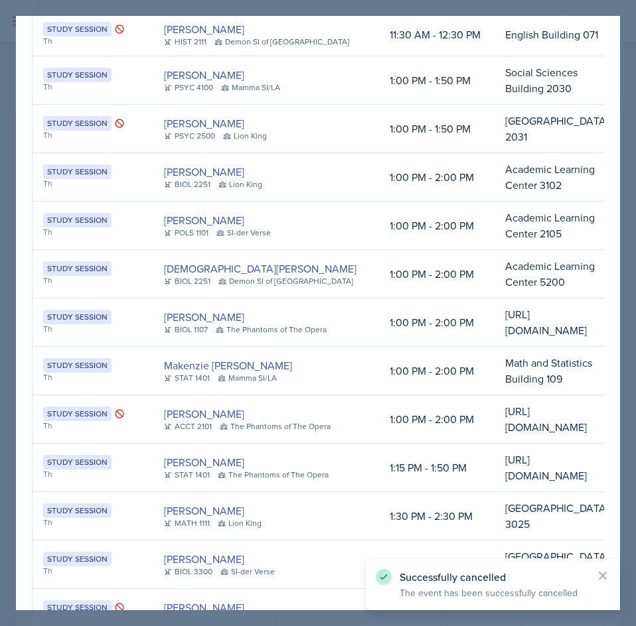 This screenshot has height=626, width=636. I want to click on p: Successfully cancelled, so click(492, 577).